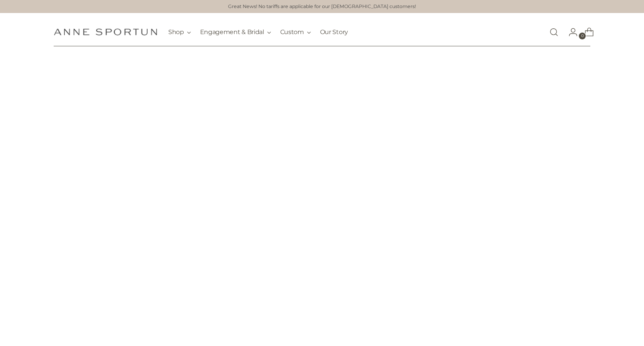 The height and width of the screenshot is (346, 644). Describe the element at coordinates (554, 32) in the screenshot. I see `a: Open search modal` at that location.